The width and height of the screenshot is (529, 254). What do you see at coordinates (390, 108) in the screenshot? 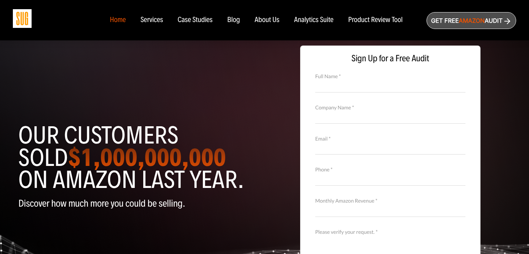
I see `label: Company Name *` at bounding box center [390, 108].